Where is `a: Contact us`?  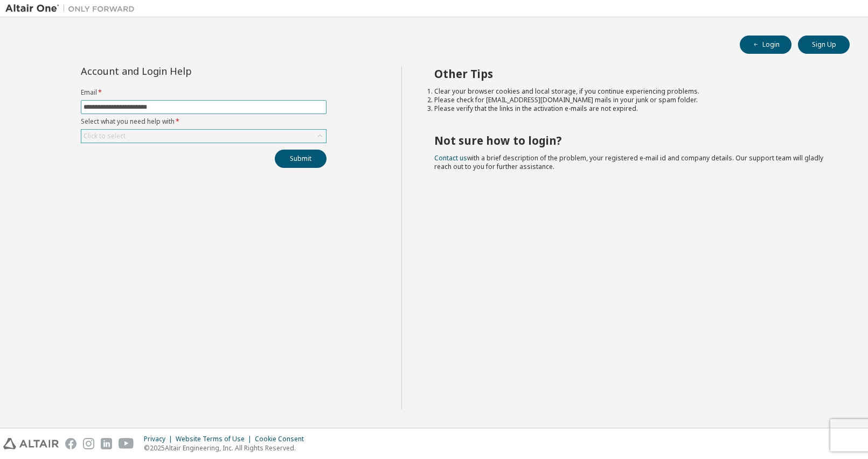
a: Contact us is located at coordinates (450, 158).